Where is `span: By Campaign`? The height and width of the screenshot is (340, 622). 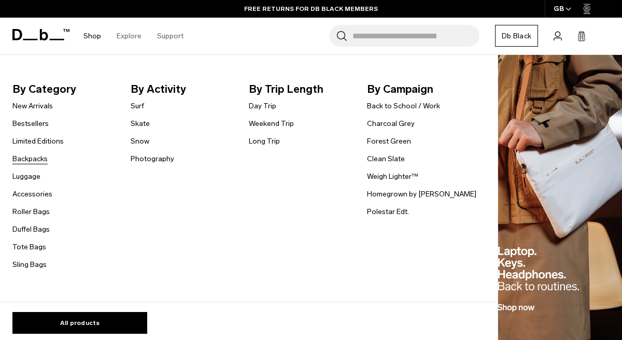
span: By Campaign is located at coordinates (424, 89).